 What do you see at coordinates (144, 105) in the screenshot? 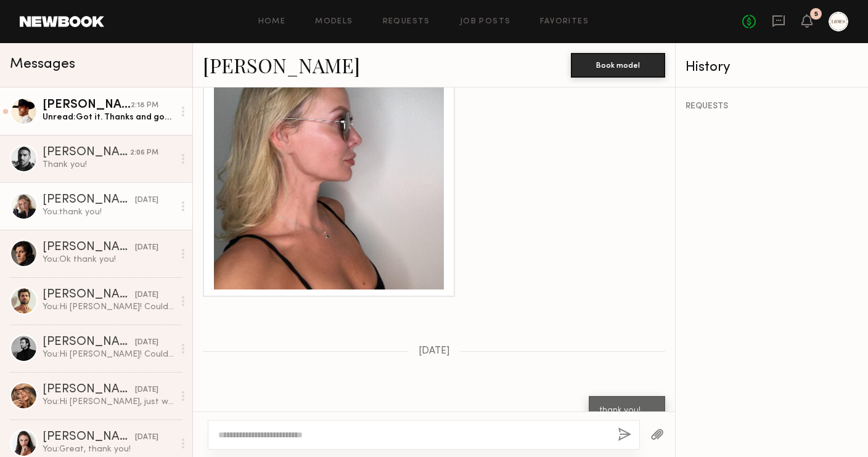
I see `div: 2:18 PM` at bounding box center [144, 105].